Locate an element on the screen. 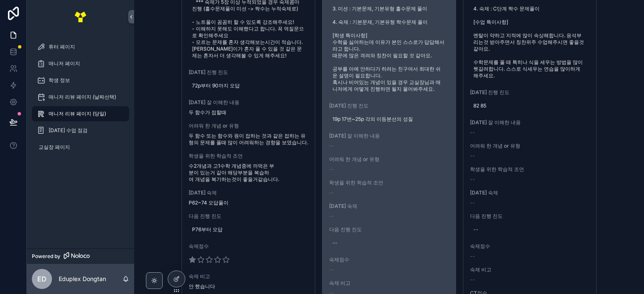  a: 매니저 페이지 is located at coordinates (81, 64).